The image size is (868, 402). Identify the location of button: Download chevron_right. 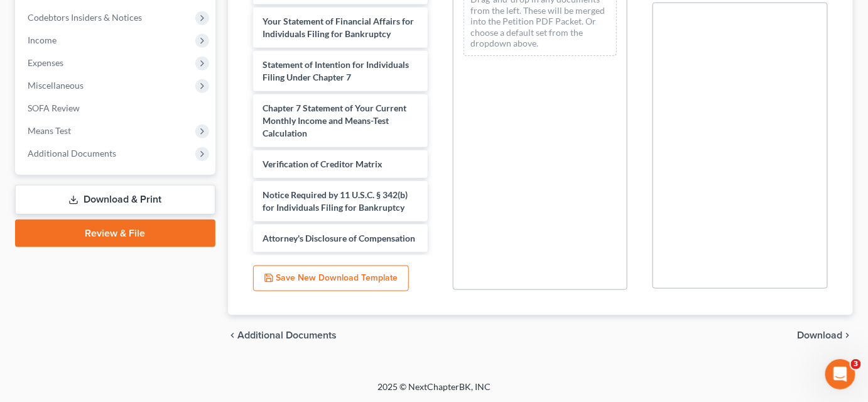
(825, 335).